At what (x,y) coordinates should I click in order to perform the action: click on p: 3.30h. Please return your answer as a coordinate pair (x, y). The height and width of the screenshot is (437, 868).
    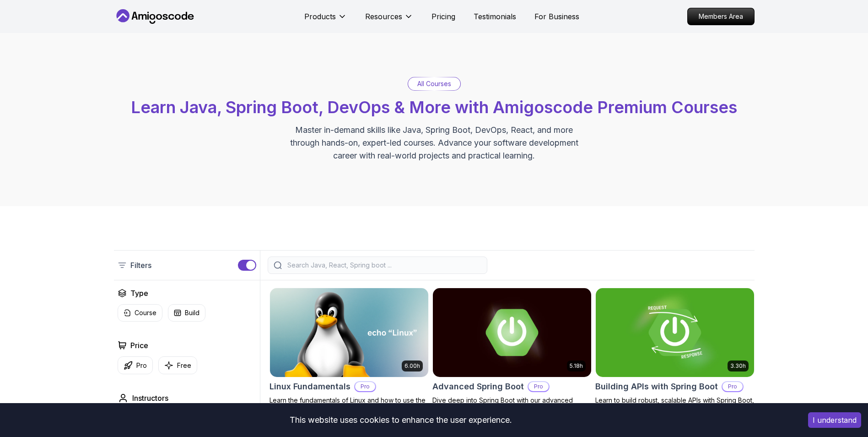
    Looking at the image, I should click on (738, 366).